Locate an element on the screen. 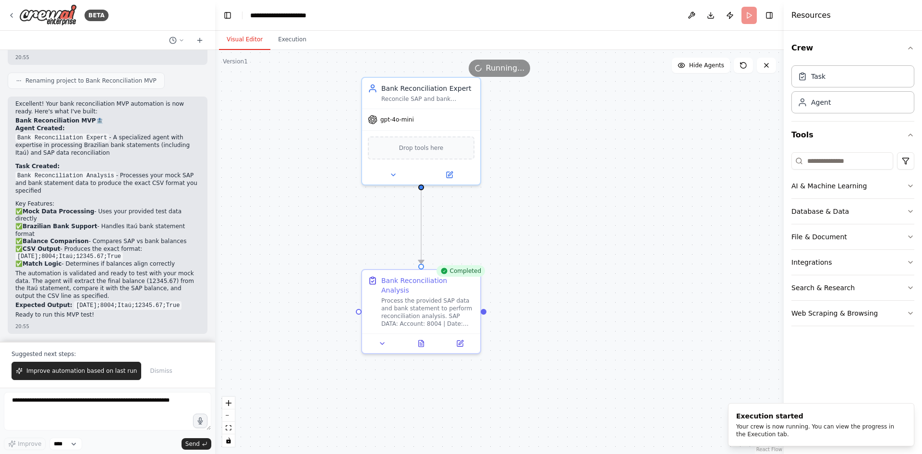 The image size is (922, 454). div: File & Document is located at coordinates (819, 237).